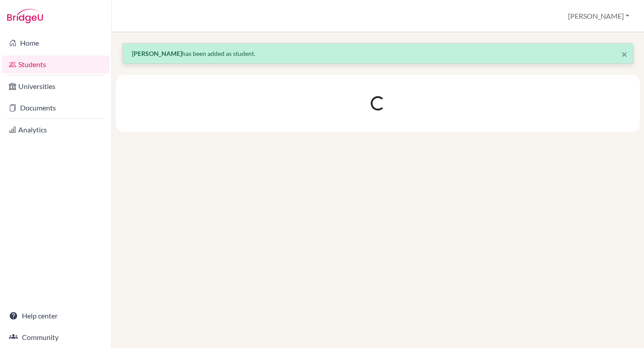 This screenshot has width=644, height=348. I want to click on a: Students, so click(55, 64).